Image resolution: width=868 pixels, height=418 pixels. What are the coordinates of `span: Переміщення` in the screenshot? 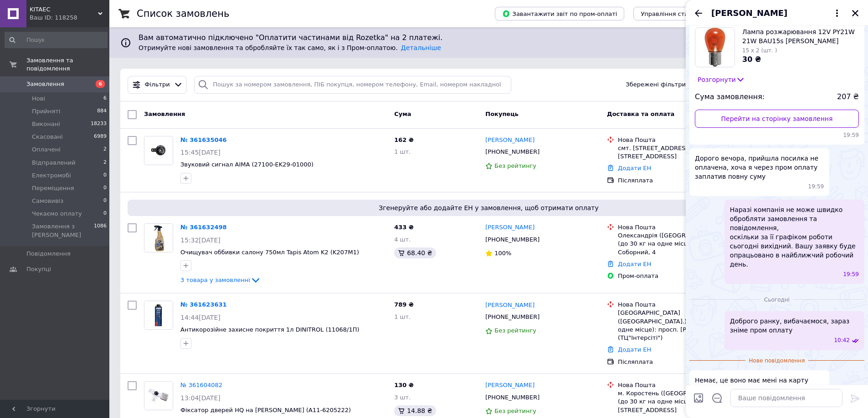 It's located at (53, 188).